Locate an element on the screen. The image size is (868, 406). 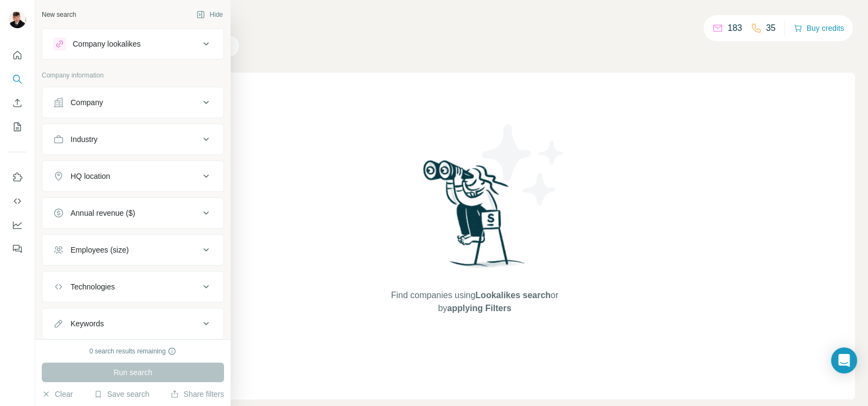
p: 183 is located at coordinates (734, 28).